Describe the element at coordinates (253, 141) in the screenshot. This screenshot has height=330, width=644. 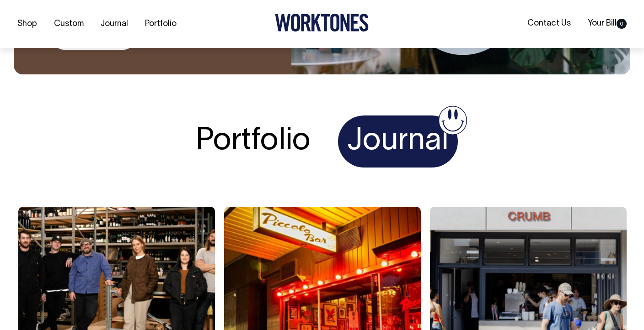
I see `h1: Portfolio` at that location.